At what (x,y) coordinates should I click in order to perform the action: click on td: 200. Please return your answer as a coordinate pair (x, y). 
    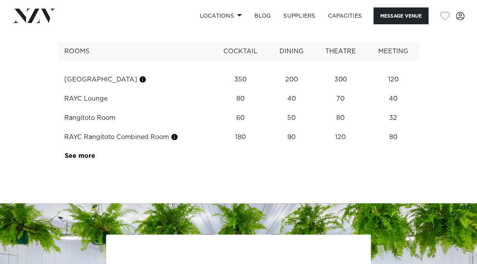
    Looking at the image, I should click on (291, 80).